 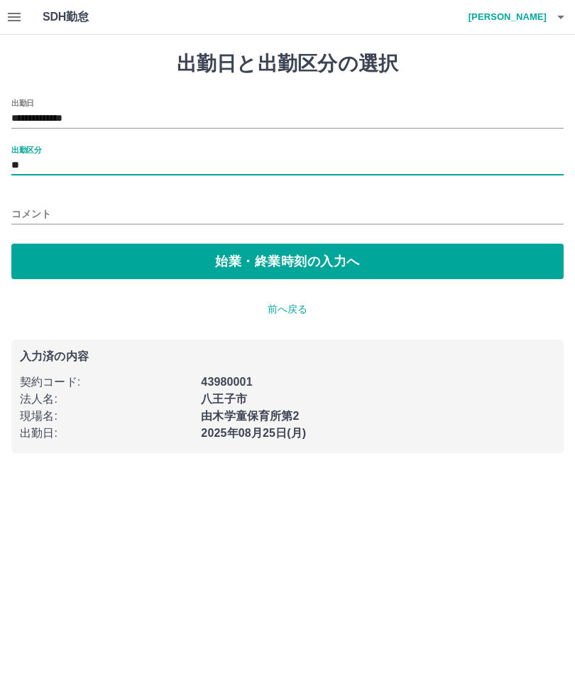 I want to click on p: 入力済の内容, so click(x=288, y=357).